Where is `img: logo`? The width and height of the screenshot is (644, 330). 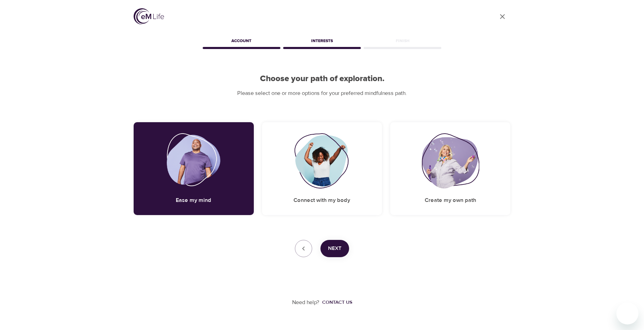 img: logo is located at coordinates (149, 16).